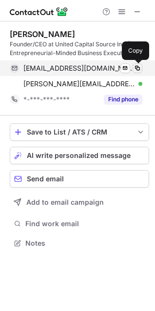 This screenshot has height=311, width=155. What do you see at coordinates (85, 243) in the screenshot?
I see `span: Notes` at bounding box center [85, 243].